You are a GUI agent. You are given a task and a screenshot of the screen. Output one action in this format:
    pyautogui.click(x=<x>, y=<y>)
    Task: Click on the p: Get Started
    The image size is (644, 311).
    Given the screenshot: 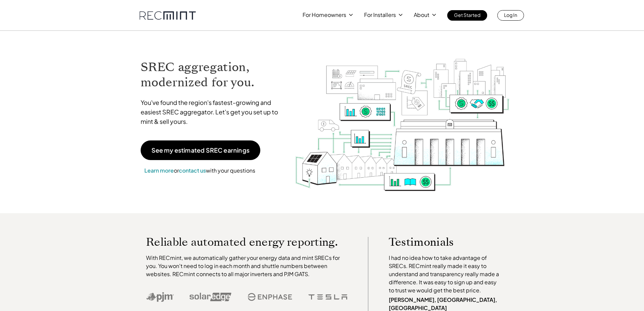 What is the action you would take?
    pyautogui.click(x=467, y=15)
    